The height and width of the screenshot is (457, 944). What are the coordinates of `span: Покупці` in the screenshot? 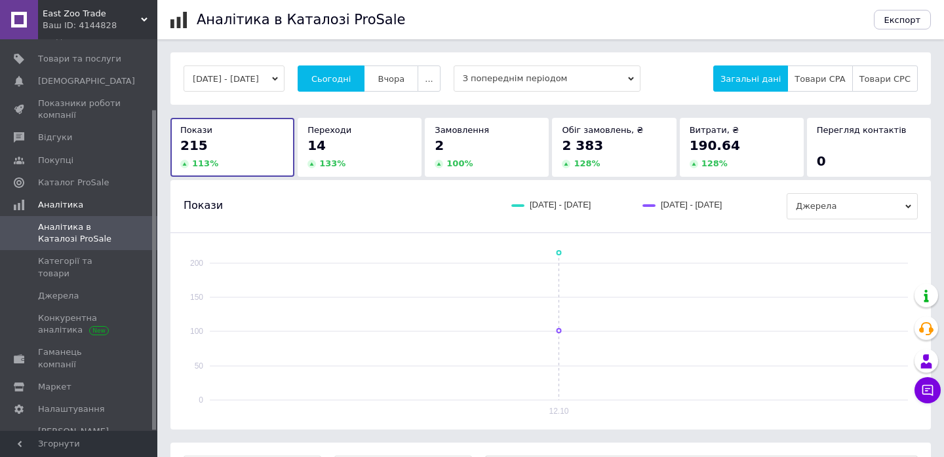 It's located at (56, 161).